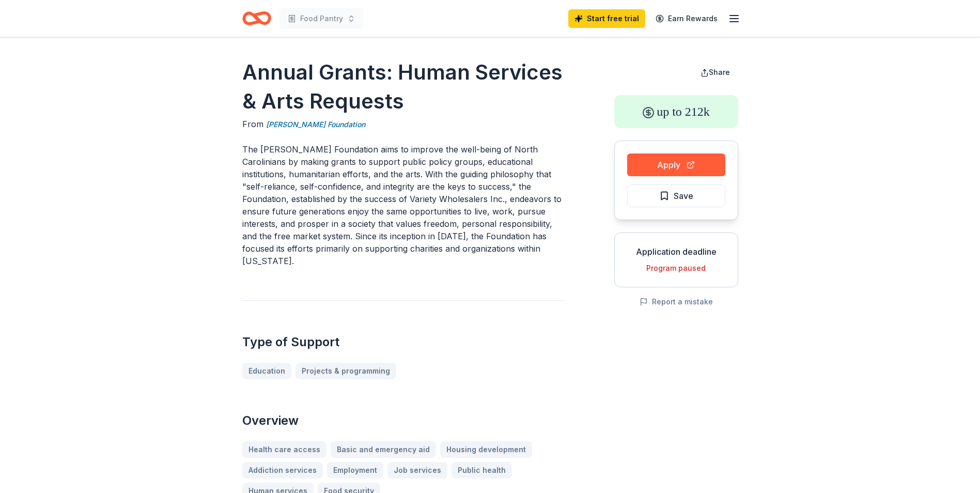 Image resolution: width=980 pixels, height=493 pixels. What do you see at coordinates (403, 87) in the screenshot?
I see `h1: Annual Grants: Human Services & Arts Requests` at bounding box center [403, 87].